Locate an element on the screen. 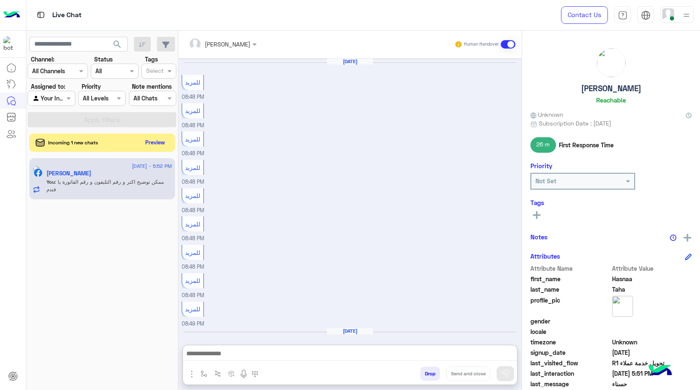 Image resolution: width=700 pixels, height=390 pixels. h6: Notes is located at coordinates (539, 237).